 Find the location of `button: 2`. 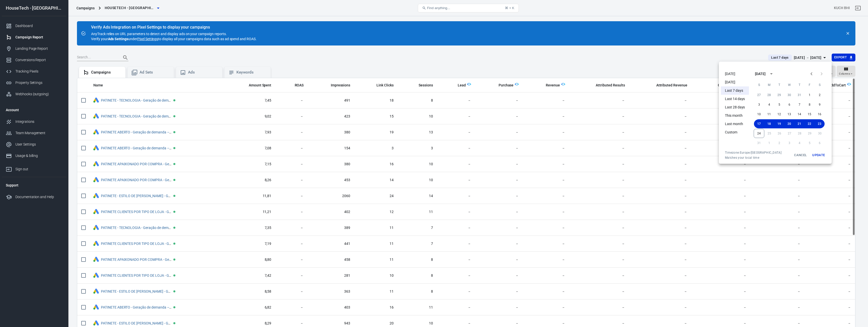

button: 2 is located at coordinates (819, 95).